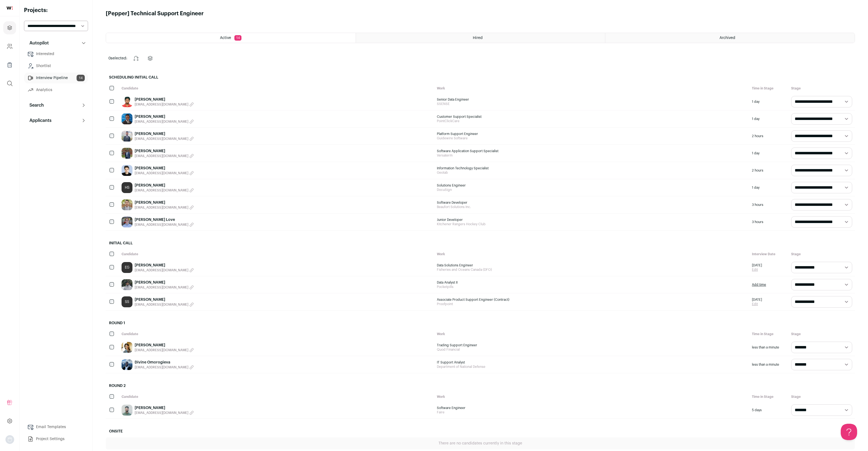 The image size is (868, 451). Describe the element at coordinates (592, 304) in the screenshot. I see `span: Proofpoint` at that location.